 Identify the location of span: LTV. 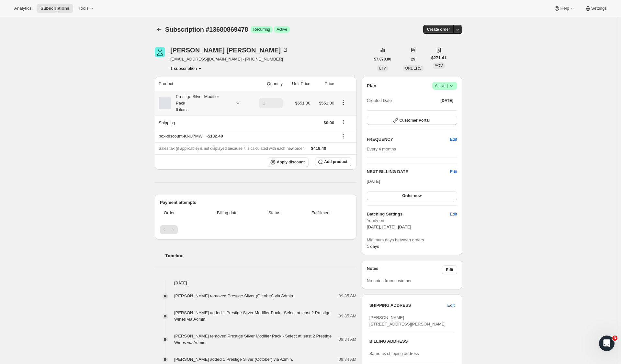
(383, 69).